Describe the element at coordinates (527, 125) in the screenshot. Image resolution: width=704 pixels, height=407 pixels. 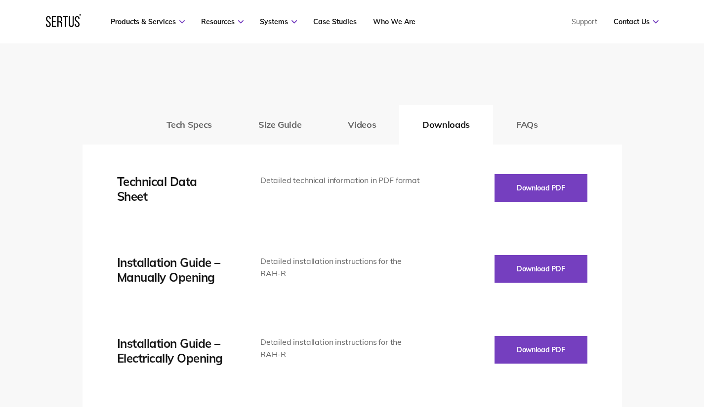
I see `button: FAQs` at that location.